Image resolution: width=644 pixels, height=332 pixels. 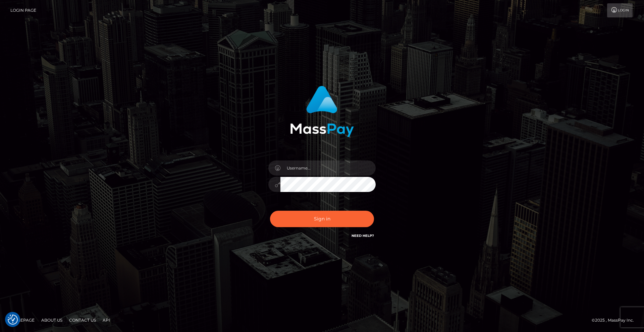 What do you see at coordinates (328, 168) in the screenshot?
I see `input: Username...` at bounding box center [328, 168].